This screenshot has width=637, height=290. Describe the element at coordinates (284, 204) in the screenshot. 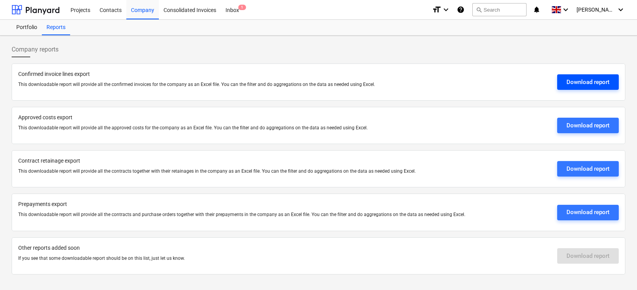

I see `p: Prepayments export` at that location.